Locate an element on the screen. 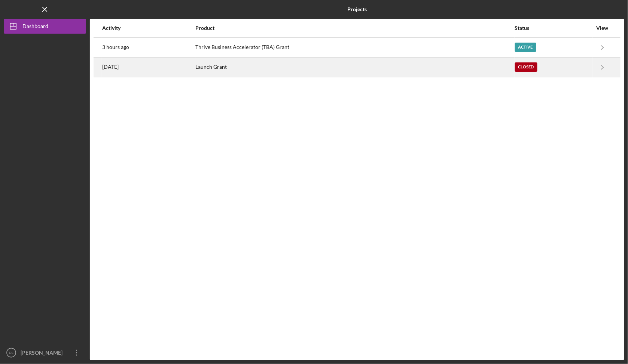 This screenshot has width=628, height=364. text: DL is located at coordinates (12, 353).